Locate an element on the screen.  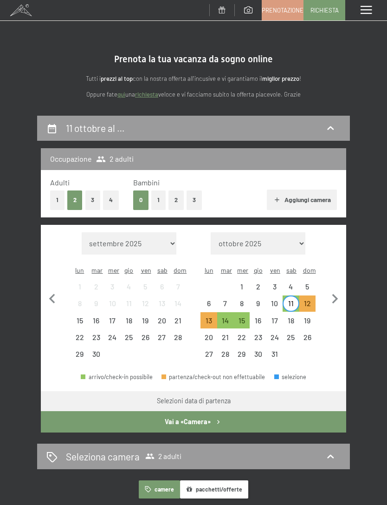
div: 31 is located at coordinates (275, 357).